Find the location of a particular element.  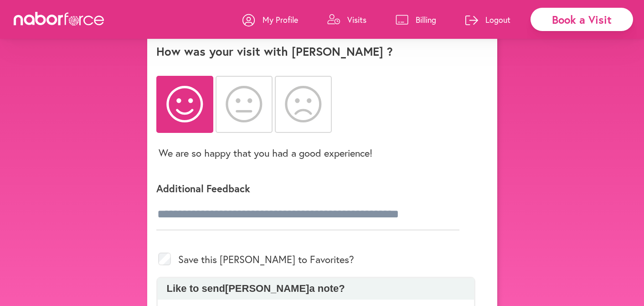

p: Visits is located at coordinates (357, 20).